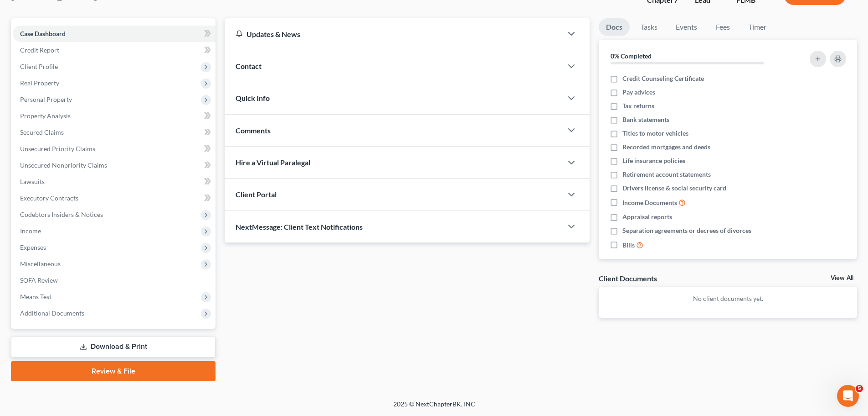  I want to click on span: Miscellaneous, so click(40, 263).